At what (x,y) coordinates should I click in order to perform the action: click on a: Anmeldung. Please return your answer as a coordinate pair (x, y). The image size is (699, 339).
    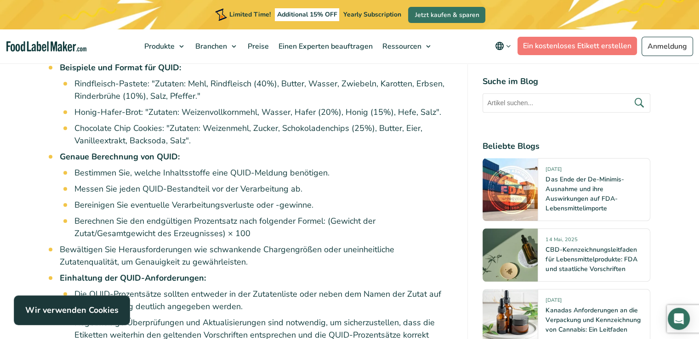
    Looking at the image, I should click on (667, 46).